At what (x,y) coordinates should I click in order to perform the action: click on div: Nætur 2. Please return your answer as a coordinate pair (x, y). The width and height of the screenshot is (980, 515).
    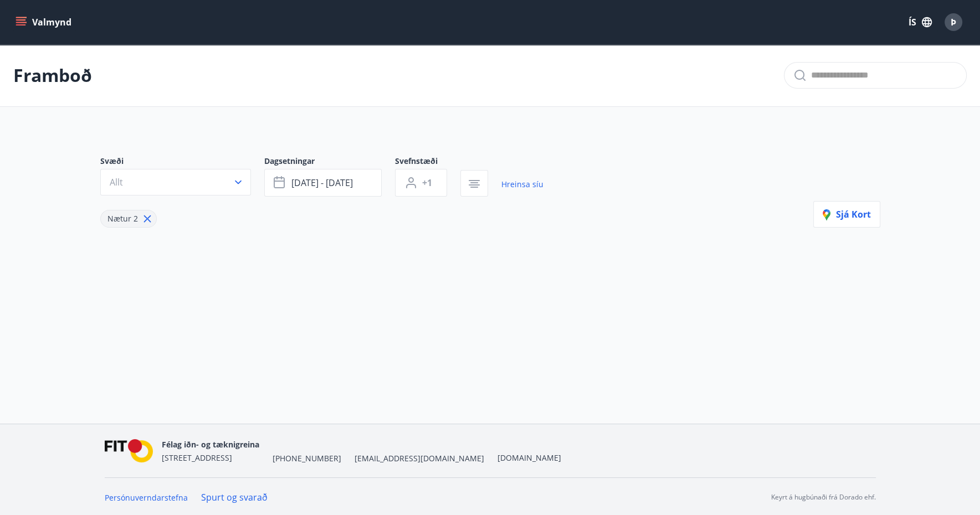
    Looking at the image, I should click on (128, 219).